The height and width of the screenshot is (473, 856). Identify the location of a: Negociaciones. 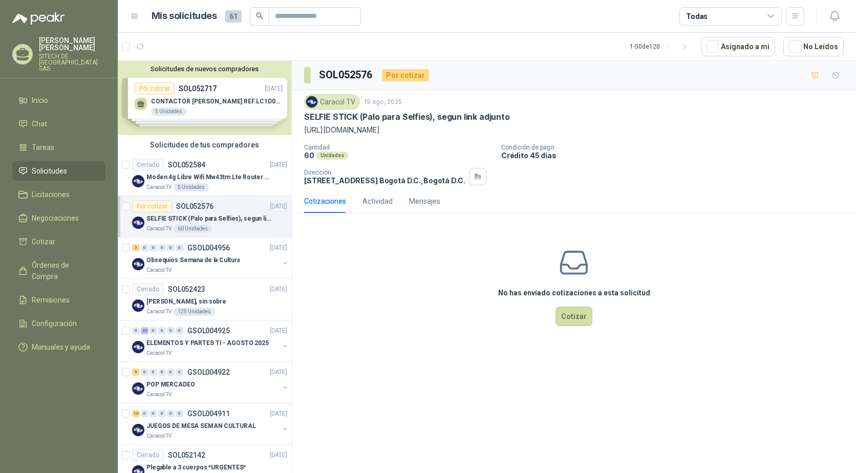
(59, 218).